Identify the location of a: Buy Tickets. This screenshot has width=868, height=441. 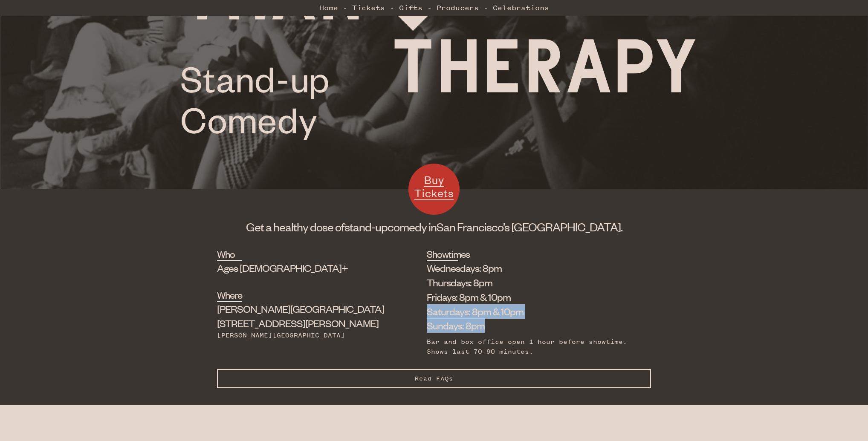
(434, 190).